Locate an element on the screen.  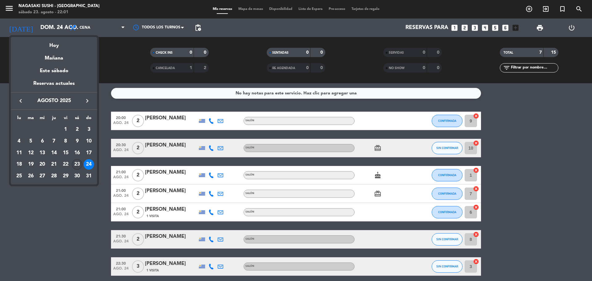
div: 26 is located at coordinates (31, 176).